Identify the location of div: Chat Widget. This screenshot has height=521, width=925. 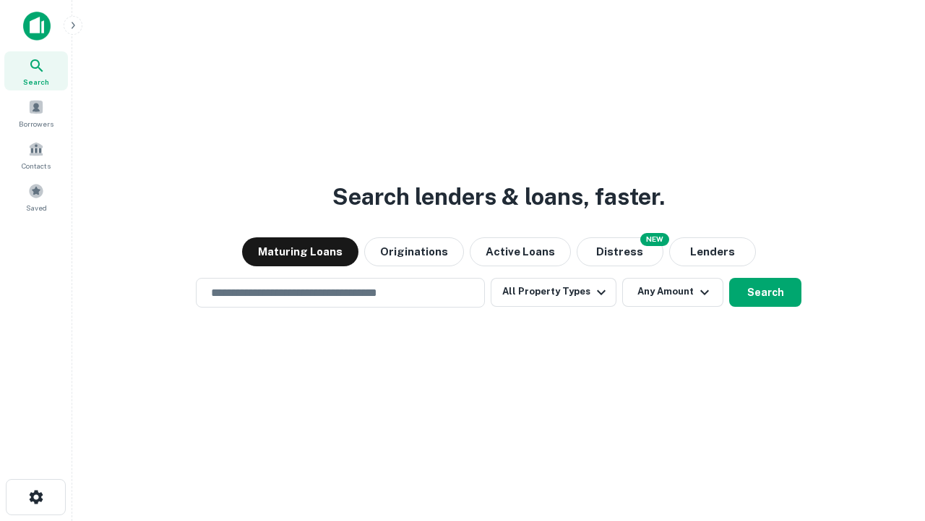
(889, 440).